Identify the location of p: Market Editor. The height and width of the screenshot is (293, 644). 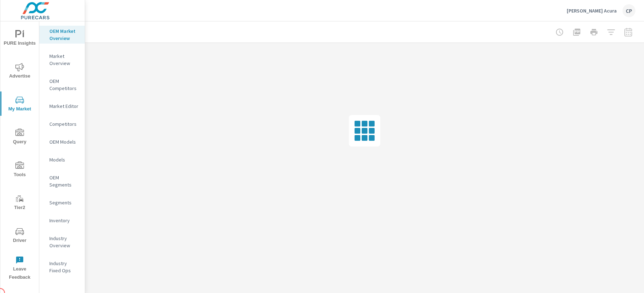
(64, 106).